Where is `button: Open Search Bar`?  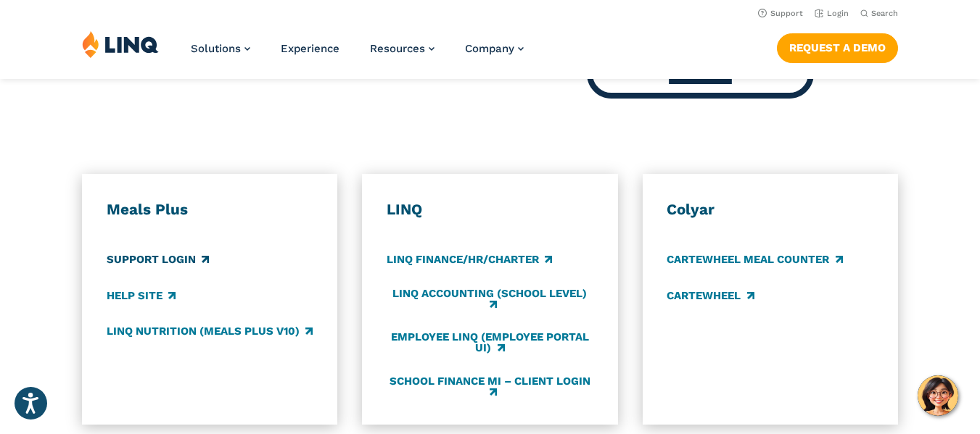 button: Open Search Bar is located at coordinates (879, 13).